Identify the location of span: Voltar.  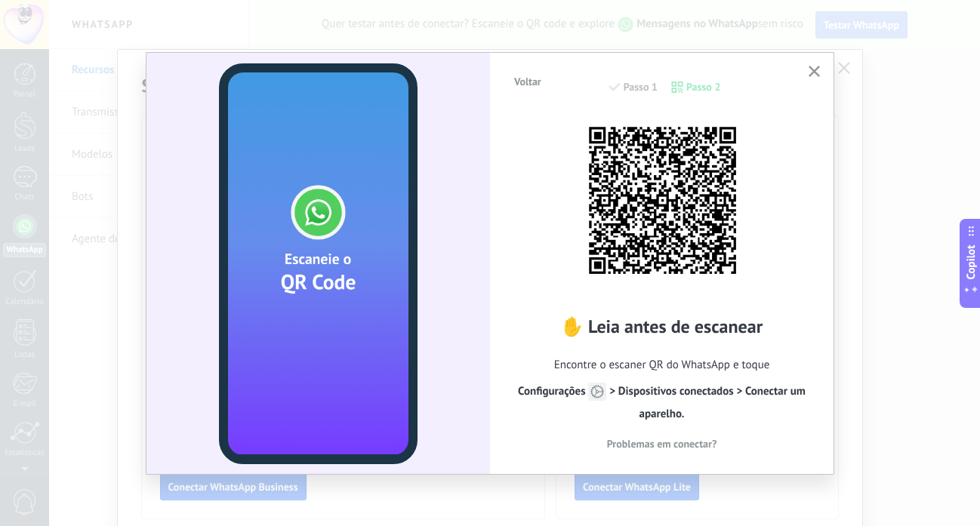
(528, 82).